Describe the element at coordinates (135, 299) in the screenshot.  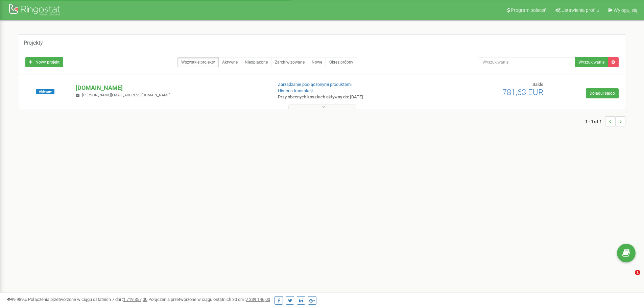
I see `u: 1 719 357,00` at that location.